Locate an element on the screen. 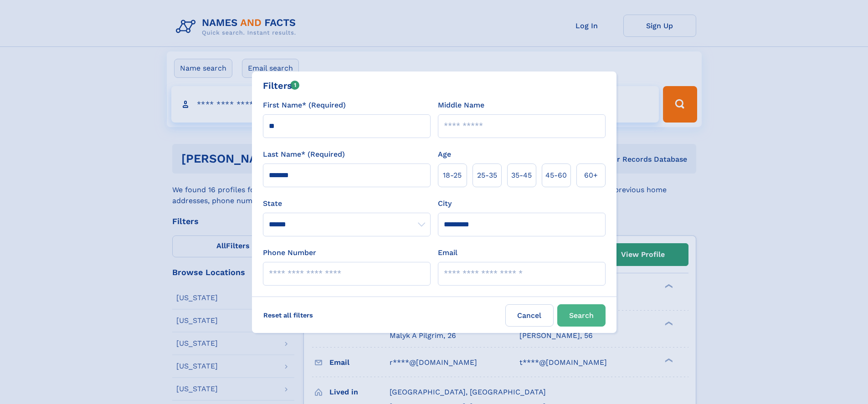 This screenshot has width=868, height=404. div: Filters is located at coordinates (281, 85).